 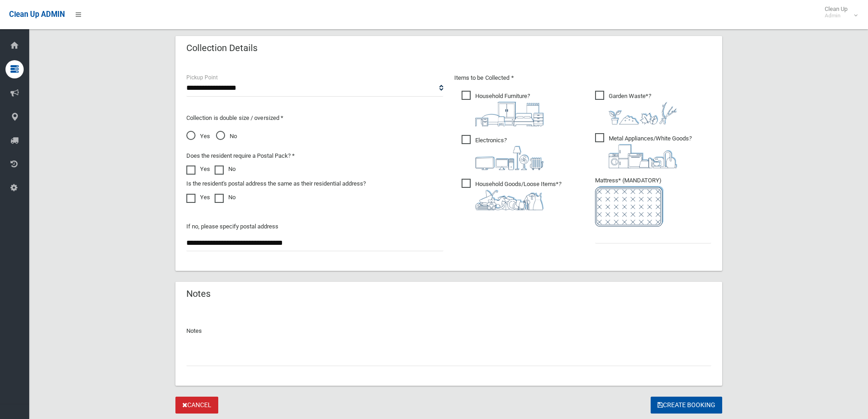 What do you see at coordinates (222, 48) in the screenshot?
I see `header: Collection Details` at bounding box center [222, 48].